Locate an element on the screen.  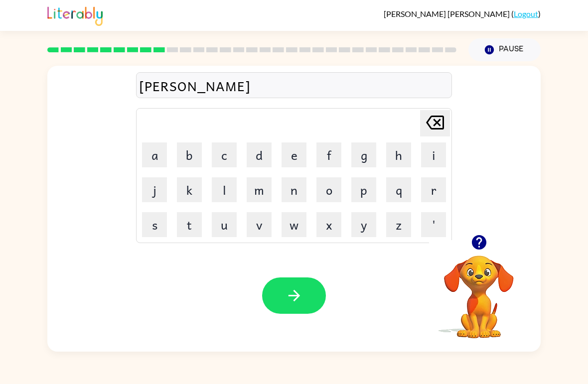
button: x is located at coordinates (329, 225).